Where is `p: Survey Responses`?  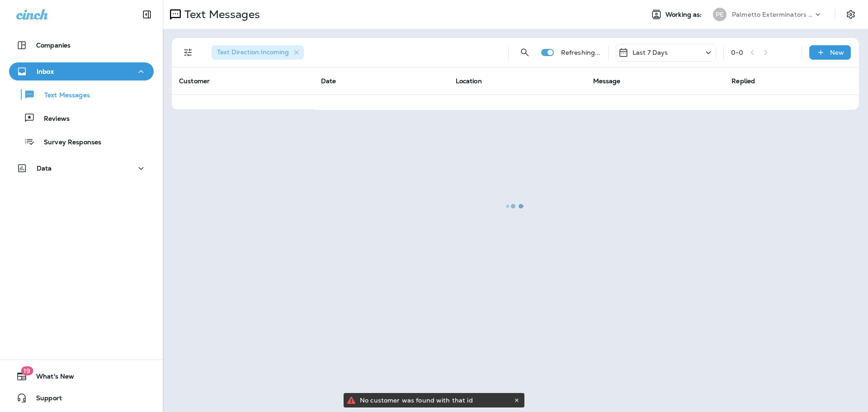
p: Survey Responses is located at coordinates (68, 142).